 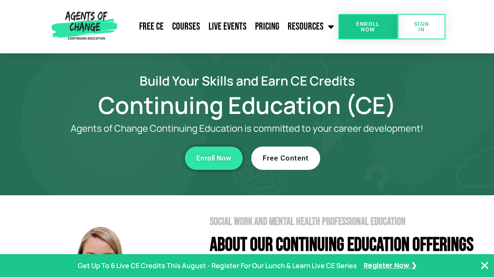 What do you see at coordinates (247, 128) in the screenshot?
I see `p: Agents of Change Continuing Education is committed to your career development!` at bounding box center [247, 128].